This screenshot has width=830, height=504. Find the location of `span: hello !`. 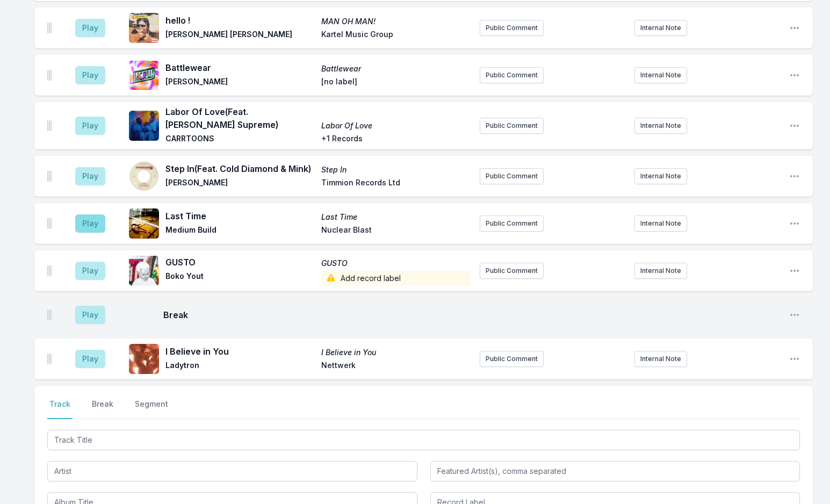

span: hello ! is located at coordinates (240, 21).